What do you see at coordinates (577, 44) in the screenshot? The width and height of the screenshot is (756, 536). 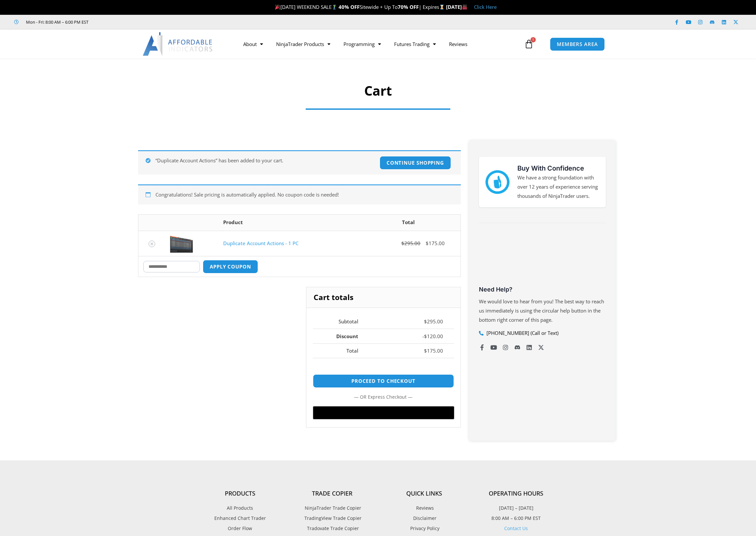 I see `span: MEMBERS AREA` at bounding box center [577, 44].